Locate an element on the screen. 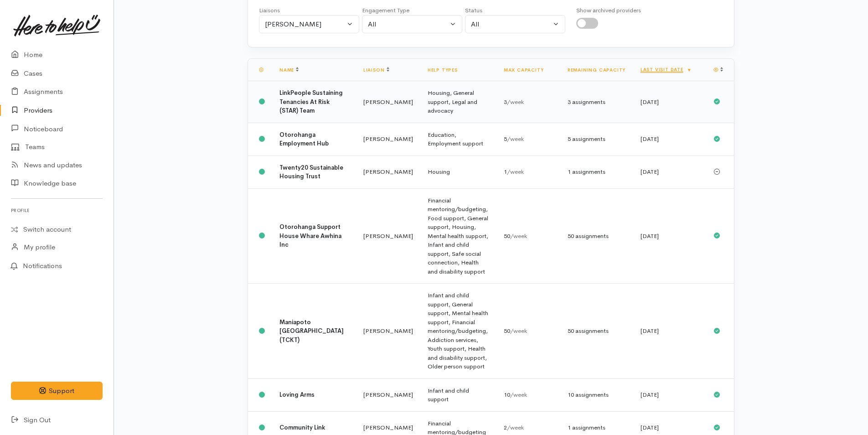  div: 10 assignments is located at coordinates (597, 395).